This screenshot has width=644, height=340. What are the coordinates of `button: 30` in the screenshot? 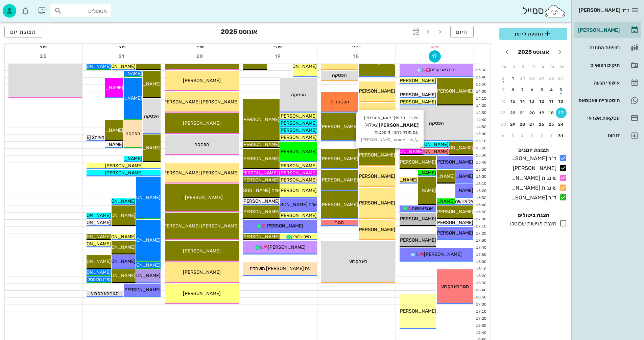 It's located at (504, 124).